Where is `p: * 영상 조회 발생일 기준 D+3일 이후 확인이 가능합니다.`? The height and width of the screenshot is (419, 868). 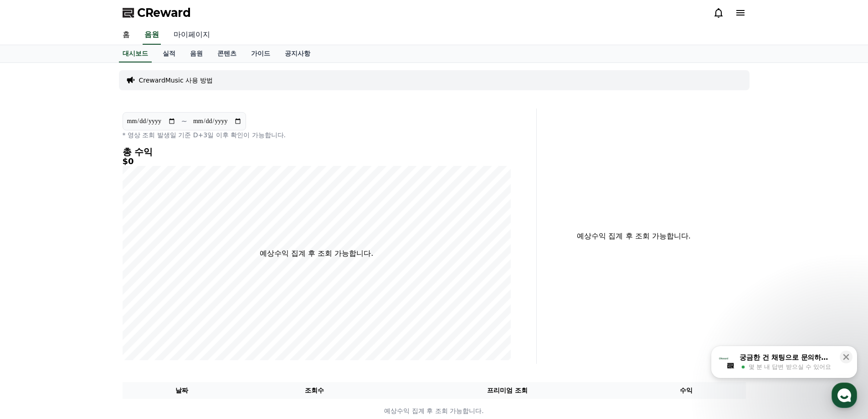
p: * 영상 조회 발생일 기준 D+3일 이후 확인이 가능합니다. is located at coordinates (317, 135).